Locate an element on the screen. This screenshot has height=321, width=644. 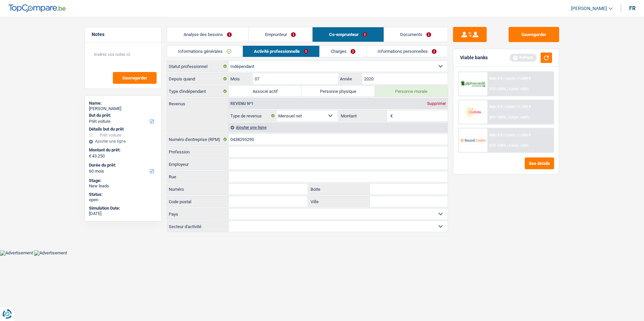
label: Type d'indépendant is located at coordinates (198, 91).